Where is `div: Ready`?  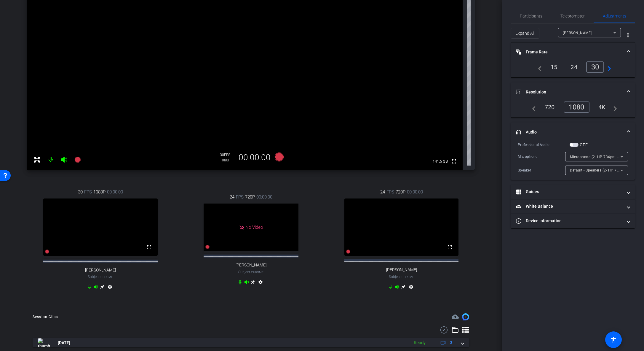 div: Ready is located at coordinates (420, 343).